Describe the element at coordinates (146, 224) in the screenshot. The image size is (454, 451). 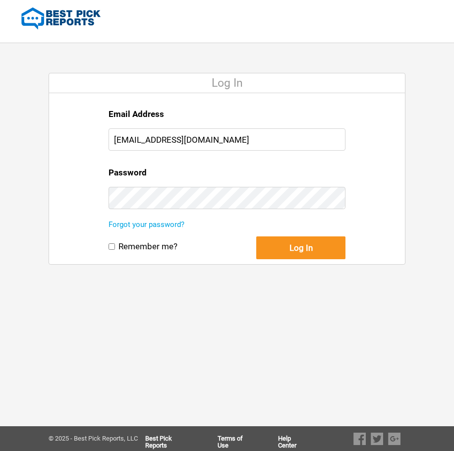
I see `a: Forgot your password?` at that location.